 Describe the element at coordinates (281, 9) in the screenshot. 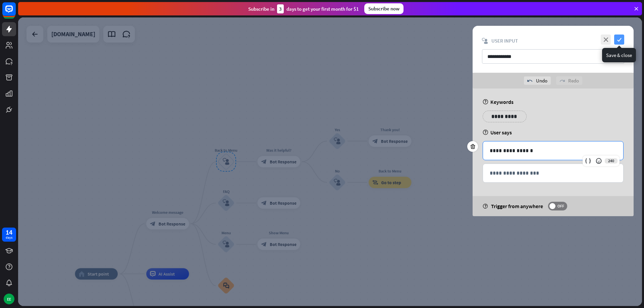

I see `div: 3` at that location.